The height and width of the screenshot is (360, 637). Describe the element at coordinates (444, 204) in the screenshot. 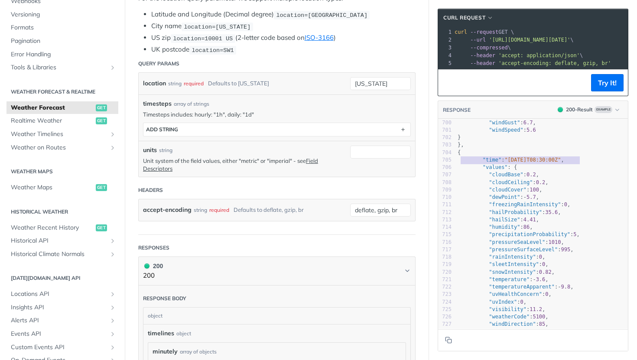

I see `div: 711` at that location.